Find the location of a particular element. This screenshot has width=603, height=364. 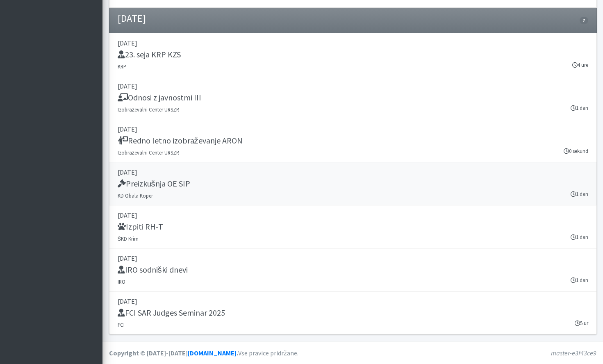

h5: Preizkušnja OE SIP is located at coordinates (154, 183).